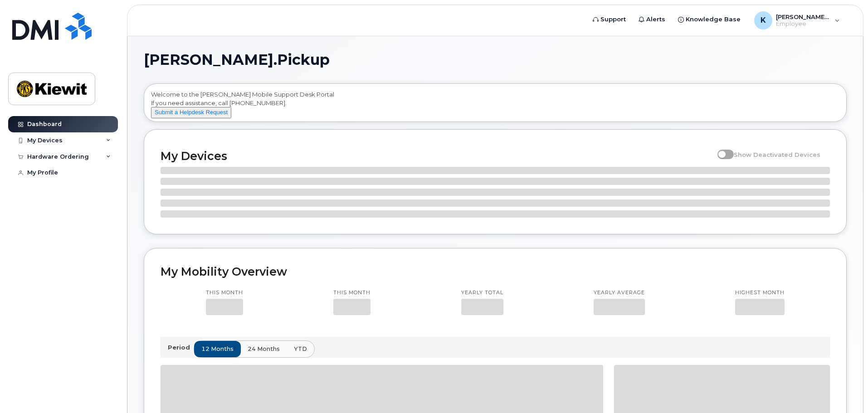 The width and height of the screenshot is (868, 413). Describe the element at coordinates (264, 349) in the screenshot. I see `span: 24 months` at that location.